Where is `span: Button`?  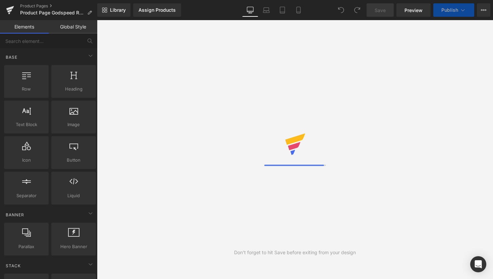
span: Button is located at coordinates (74, 160).